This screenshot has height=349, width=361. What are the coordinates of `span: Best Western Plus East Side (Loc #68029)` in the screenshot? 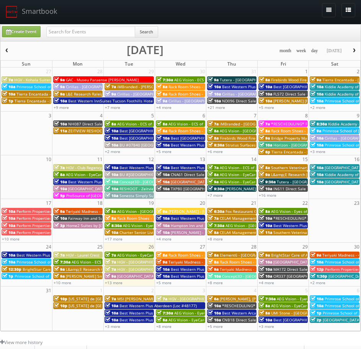 It's located at (158, 313).